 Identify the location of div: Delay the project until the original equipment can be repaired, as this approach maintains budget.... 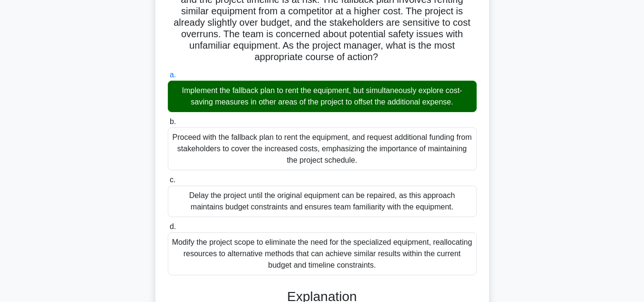
(322, 202).